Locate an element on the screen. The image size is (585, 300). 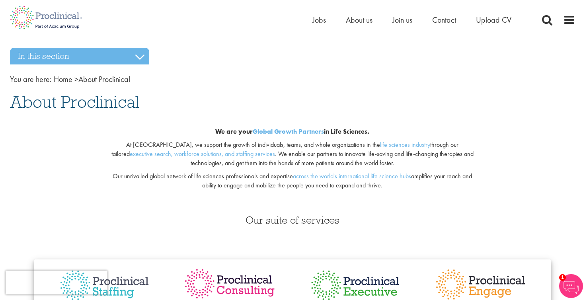
span: About us is located at coordinates (359, 20).